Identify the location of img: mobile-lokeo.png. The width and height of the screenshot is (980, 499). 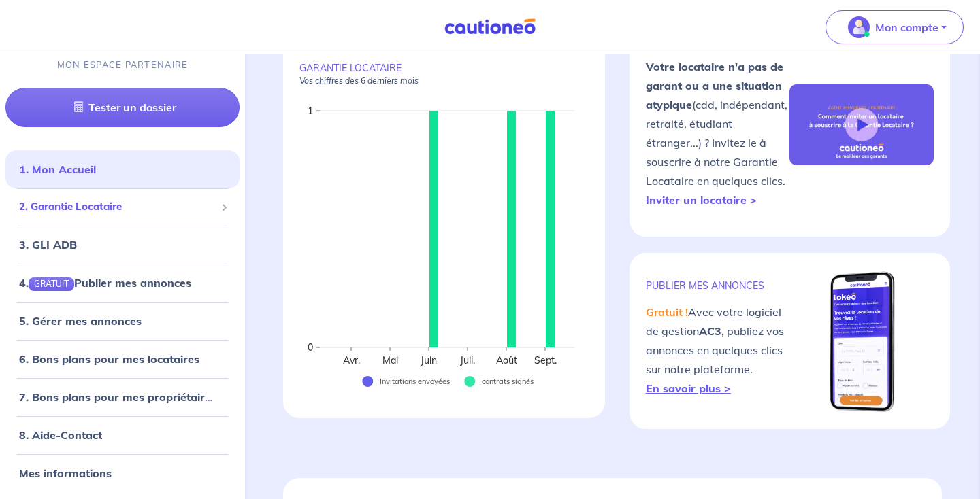
(861, 341).